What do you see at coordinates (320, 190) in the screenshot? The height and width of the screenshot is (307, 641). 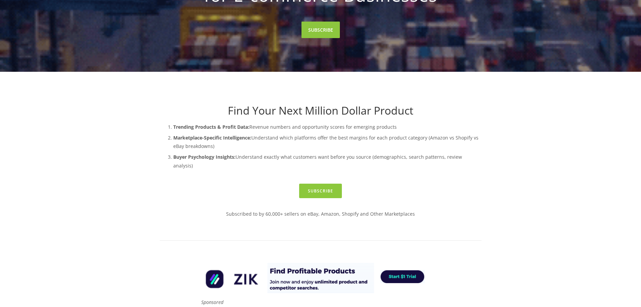 I see `a: Subscribe` at bounding box center [320, 190].